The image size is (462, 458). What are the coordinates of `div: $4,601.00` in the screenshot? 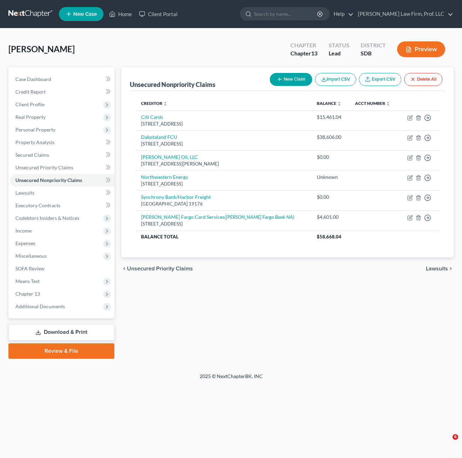 It's located at (330, 217).